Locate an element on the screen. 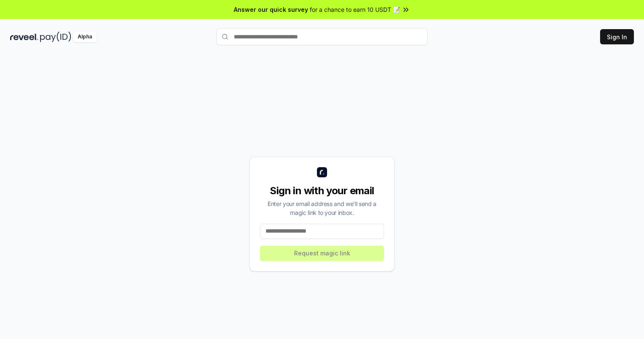 The width and height of the screenshot is (644, 339). span: for a chance to earn 10 USDT 📝 is located at coordinates (355, 9).